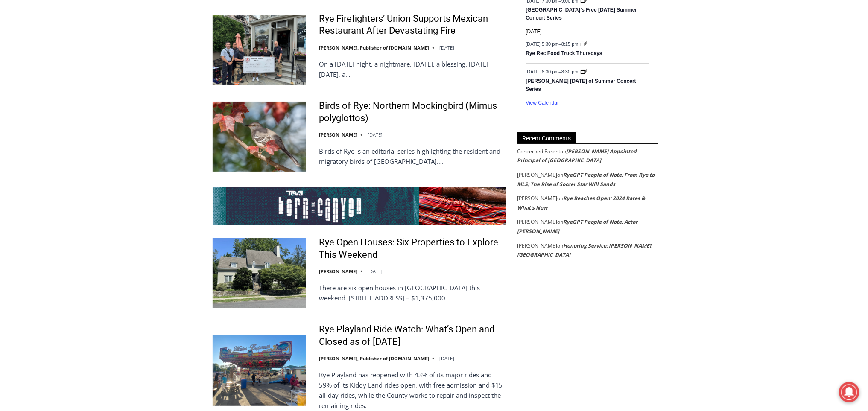 The height and width of the screenshot is (411, 868). What do you see at coordinates (570, 45) in the screenshot?
I see `span: 8:15 pm` at bounding box center [570, 45].